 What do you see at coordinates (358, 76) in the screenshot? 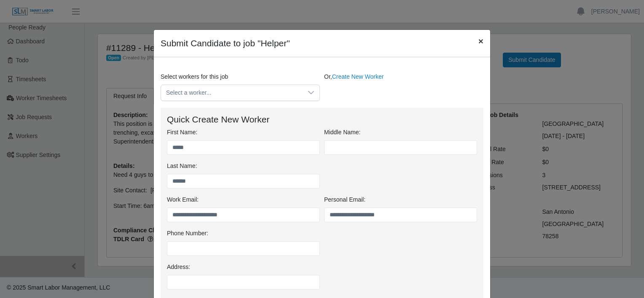
I see `a: Create New Worker` at bounding box center [358, 76].